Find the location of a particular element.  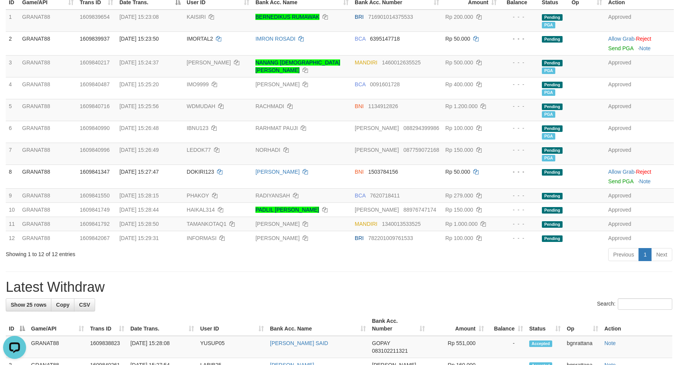

span: 1609841792 is located at coordinates (95, 224).